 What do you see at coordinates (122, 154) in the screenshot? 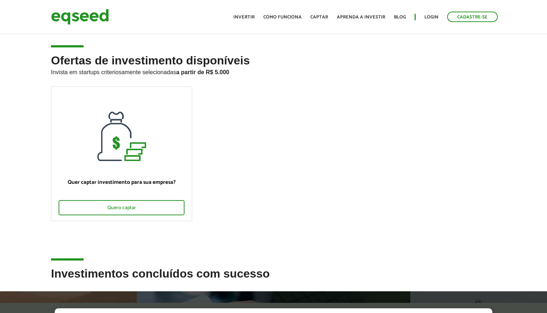
I see `a: Quer captar investimento para sua empresa? Quero captar` at bounding box center [122, 154].